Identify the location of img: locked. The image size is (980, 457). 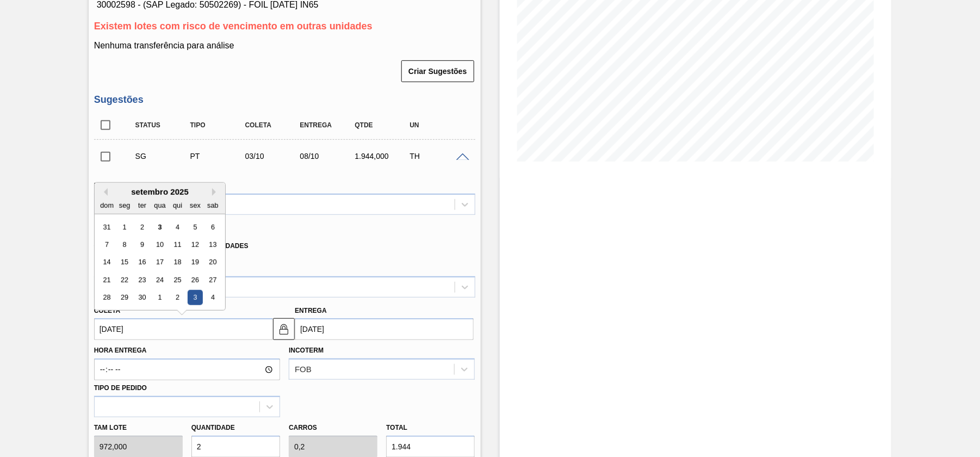
(284, 329).